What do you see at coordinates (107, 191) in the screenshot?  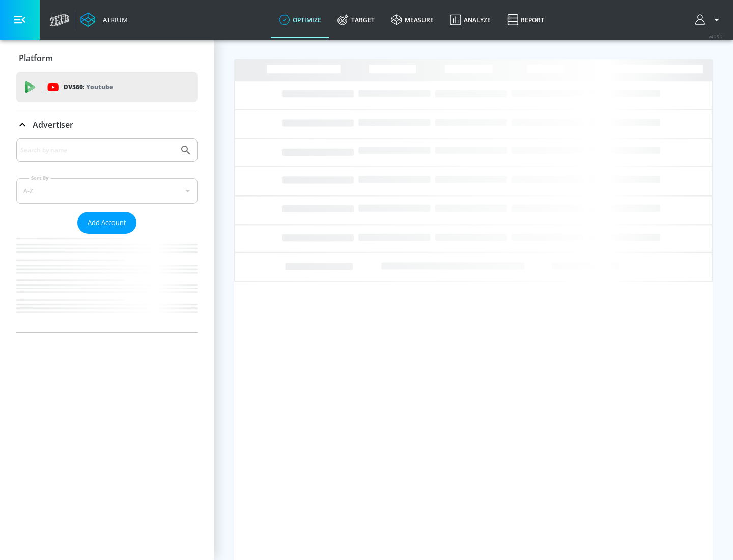 I see `div: A-Z` at bounding box center [107, 191].